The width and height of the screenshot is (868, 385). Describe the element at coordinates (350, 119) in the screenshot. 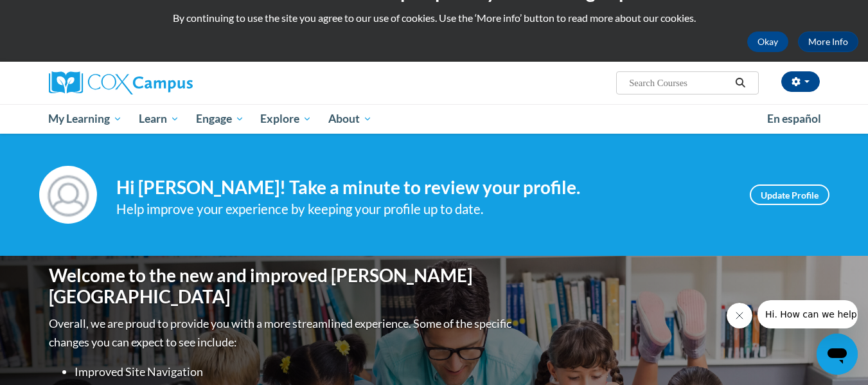

I see `span: About` at that location.